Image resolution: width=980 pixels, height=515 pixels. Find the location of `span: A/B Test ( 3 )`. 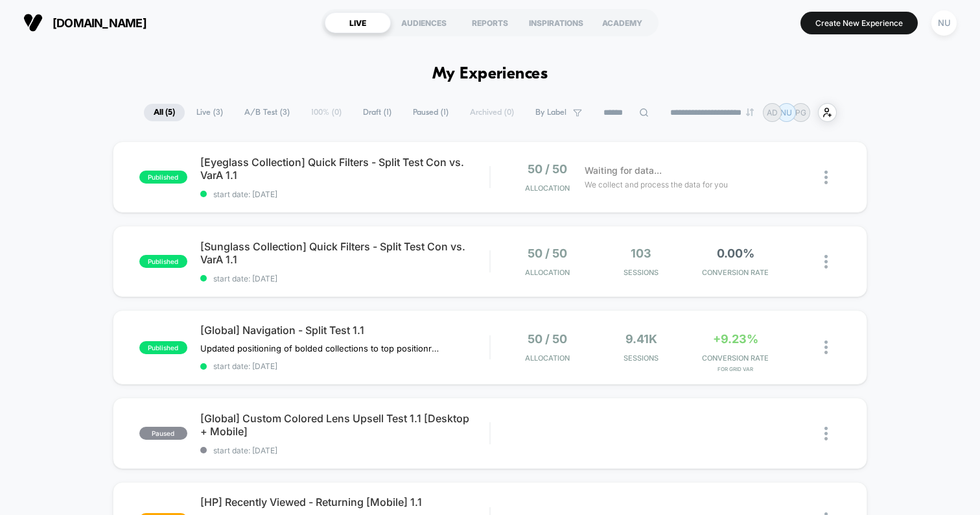

span: A/B Test ( 3 ) is located at coordinates (267, 112).